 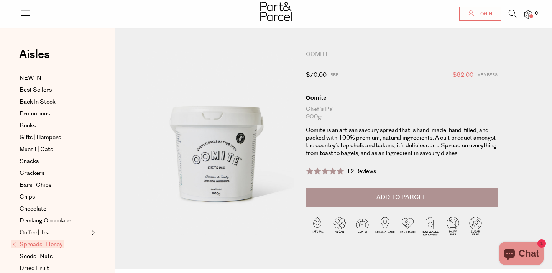 What do you see at coordinates (36, 256) in the screenshot?
I see `span: Seeds | Nuts` at bounding box center [36, 256].